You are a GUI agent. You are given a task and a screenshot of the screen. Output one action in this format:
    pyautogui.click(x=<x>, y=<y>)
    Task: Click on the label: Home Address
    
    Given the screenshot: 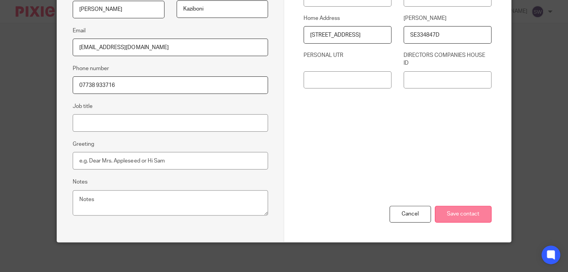 What is the action you would take?
    pyautogui.click(x=347, y=18)
    